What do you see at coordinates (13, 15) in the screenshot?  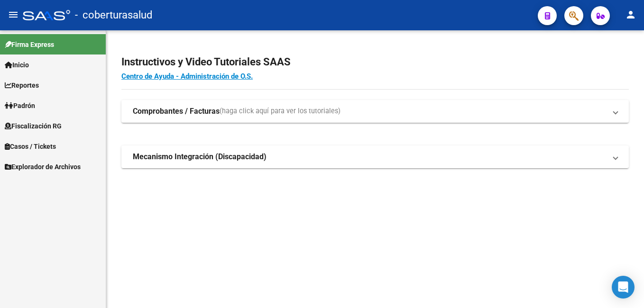 I see `mat-icon: menu` at bounding box center [13, 15].